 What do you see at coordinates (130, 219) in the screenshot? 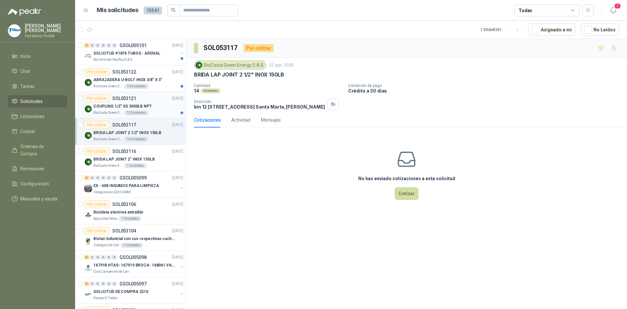
I see `div: 1 Unidades` at bounding box center [130, 219].